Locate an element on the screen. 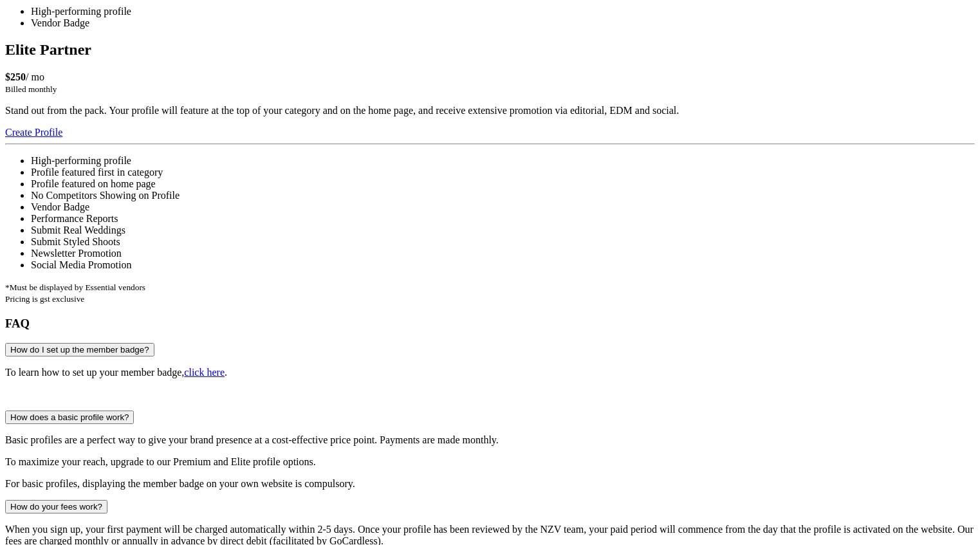 The width and height of the screenshot is (980, 545). small: Billed monthly is located at coordinates (31, 89).